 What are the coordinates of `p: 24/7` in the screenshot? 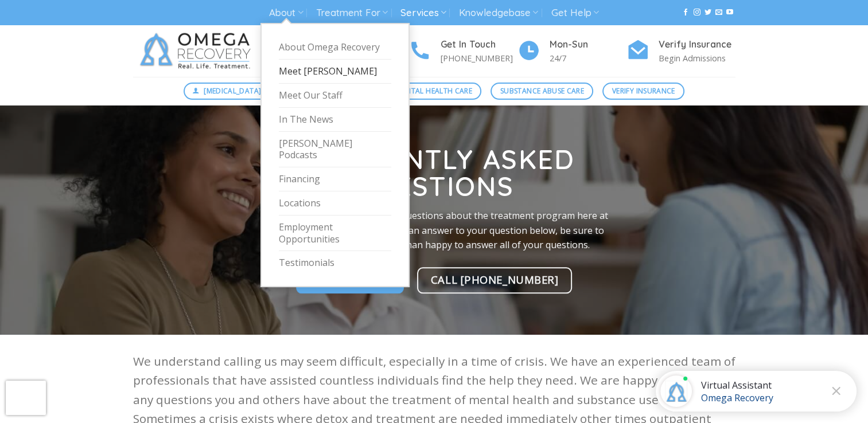 It's located at (588, 58).